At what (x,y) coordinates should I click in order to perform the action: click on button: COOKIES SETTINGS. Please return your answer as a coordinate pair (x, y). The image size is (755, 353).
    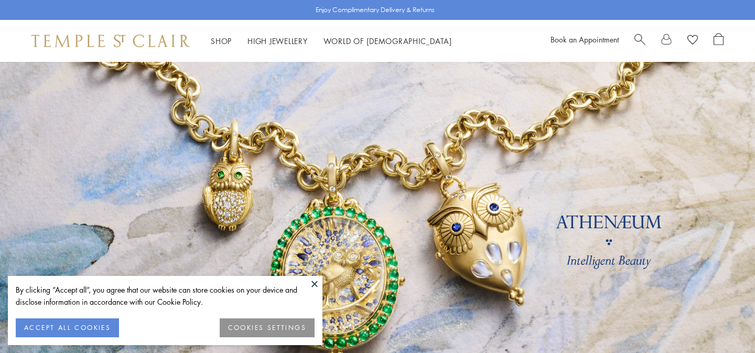
    Looking at the image, I should click on (267, 328).